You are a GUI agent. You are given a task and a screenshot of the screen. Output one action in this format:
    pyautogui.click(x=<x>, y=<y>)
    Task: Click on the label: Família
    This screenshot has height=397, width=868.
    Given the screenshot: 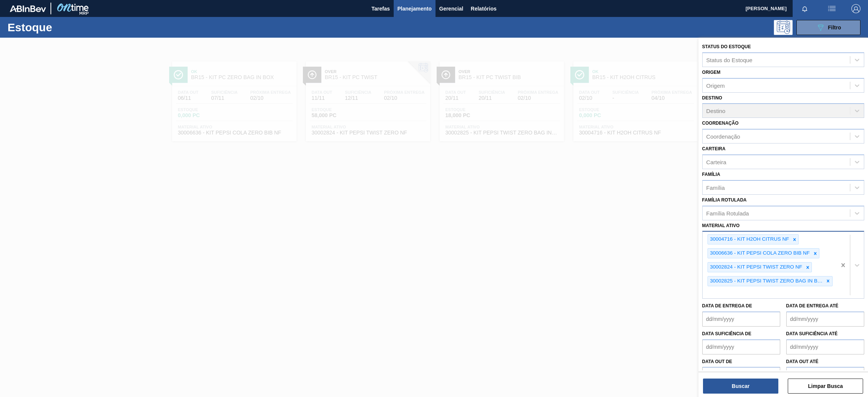 What is the action you would take?
    pyautogui.click(x=711, y=174)
    